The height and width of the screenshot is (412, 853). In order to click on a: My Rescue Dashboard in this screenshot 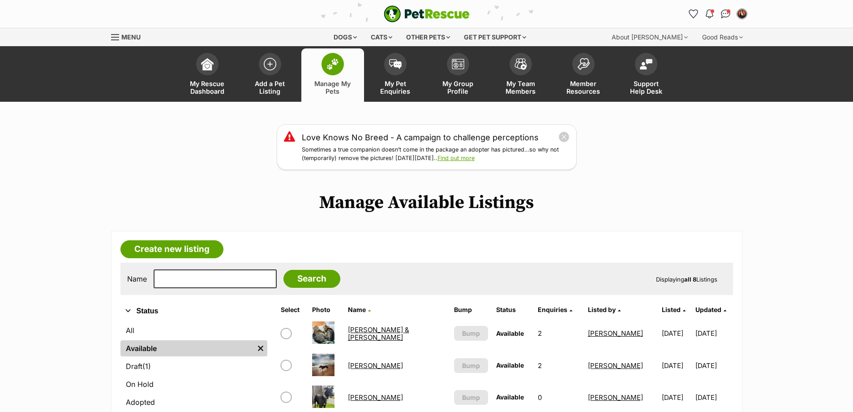, I will do `click(207, 75)`.